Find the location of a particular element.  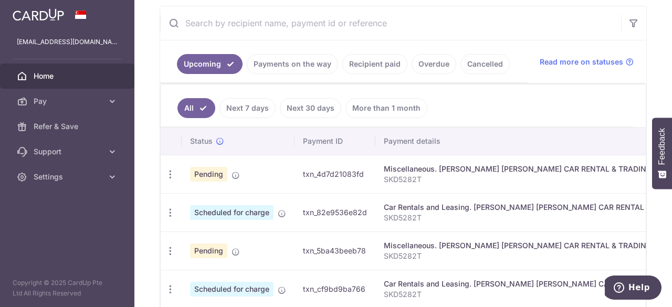

td: txn_5ba43beeb78 is located at coordinates (335, 250).